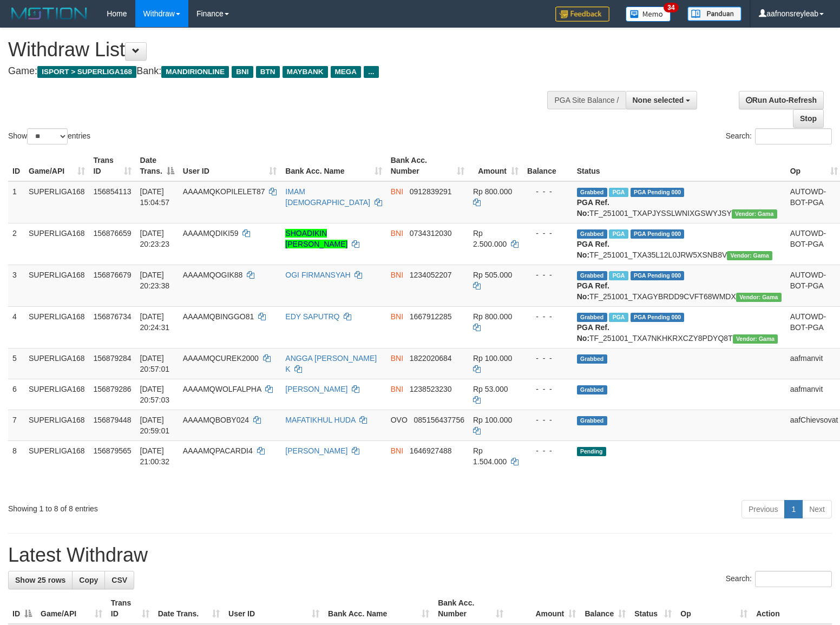  I want to click on span: 156854113, so click(112, 191).